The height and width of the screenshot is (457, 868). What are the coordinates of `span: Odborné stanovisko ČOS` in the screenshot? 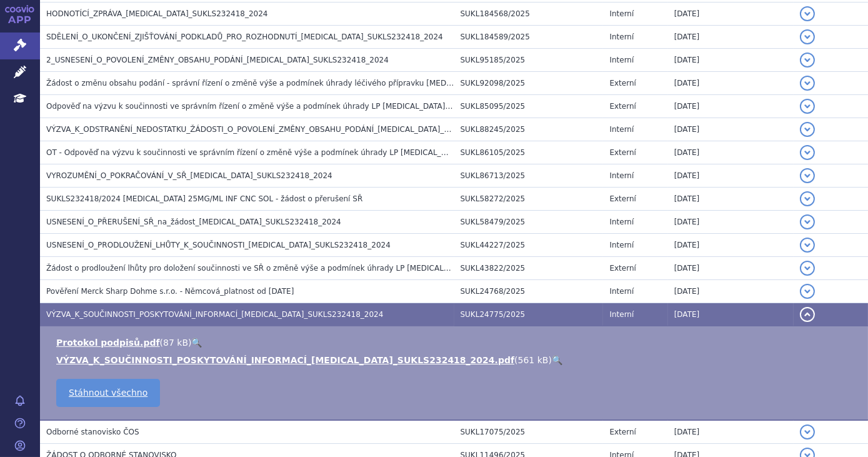 It's located at (92, 432).